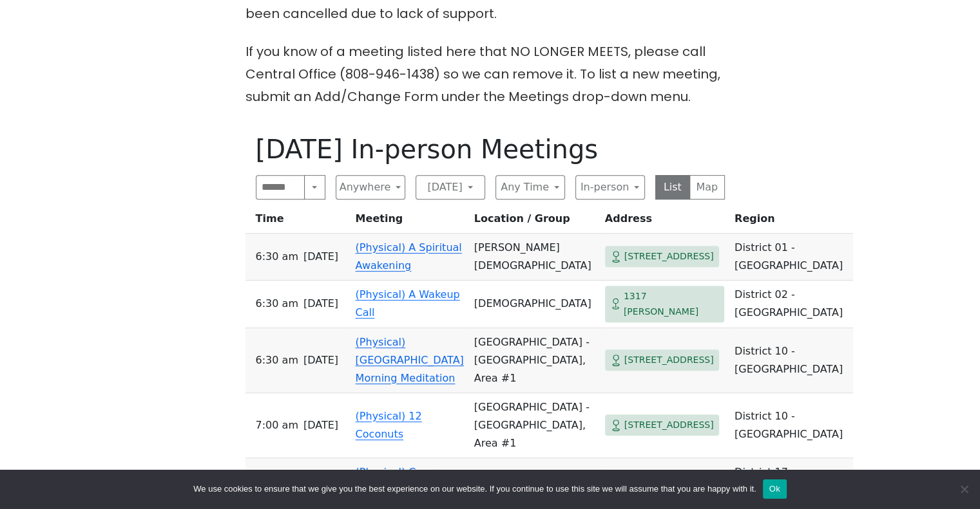 The height and width of the screenshot is (509, 980). I want to click on span: We use cookies to ensure that we give you the best experience on our website. If you continue to ..., so click(474, 489).